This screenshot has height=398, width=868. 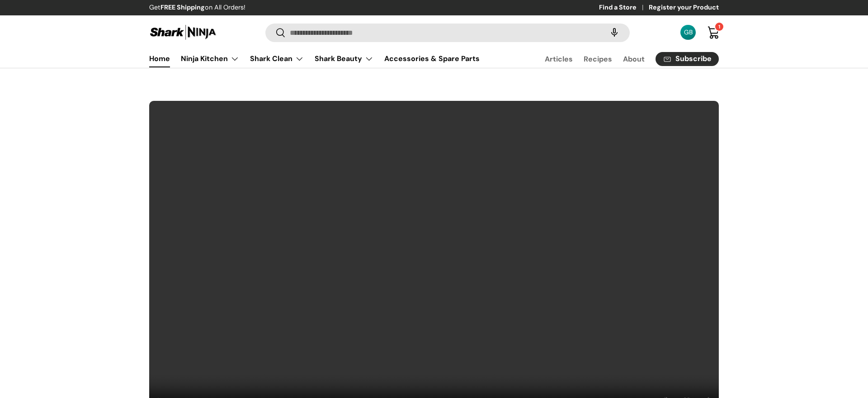 I want to click on nav: Primary, so click(x=314, y=58).